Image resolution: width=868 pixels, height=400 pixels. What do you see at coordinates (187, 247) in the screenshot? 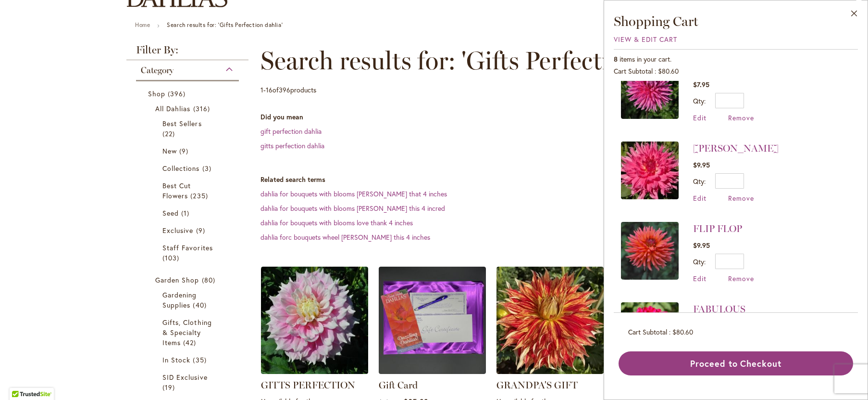
I see `span: Staff Favorites` at bounding box center [187, 247].